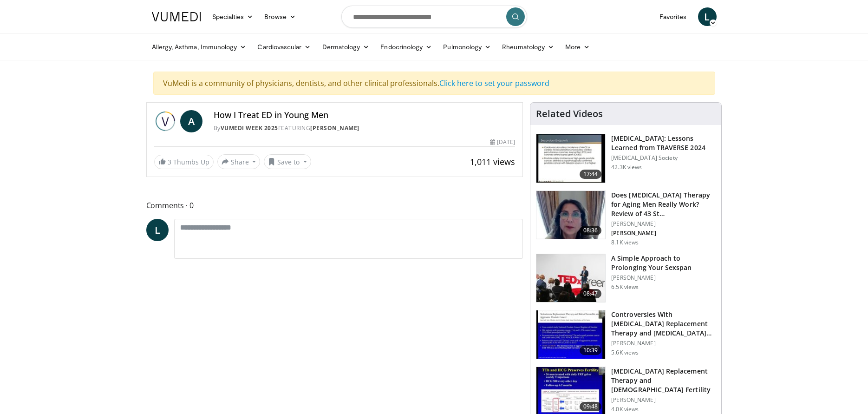 The height and width of the screenshot is (414, 868). Describe the element at coordinates (673, 17) in the screenshot. I see `a: Favorites` at that location.